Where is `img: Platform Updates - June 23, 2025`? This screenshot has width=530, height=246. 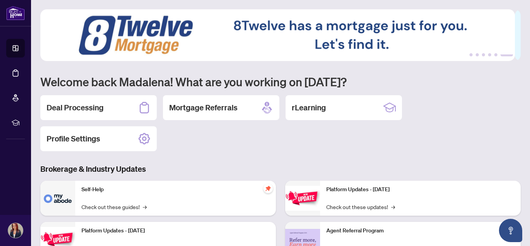
img: Platform Updates - June 23, 2025 is located at coordinates (303, 198).